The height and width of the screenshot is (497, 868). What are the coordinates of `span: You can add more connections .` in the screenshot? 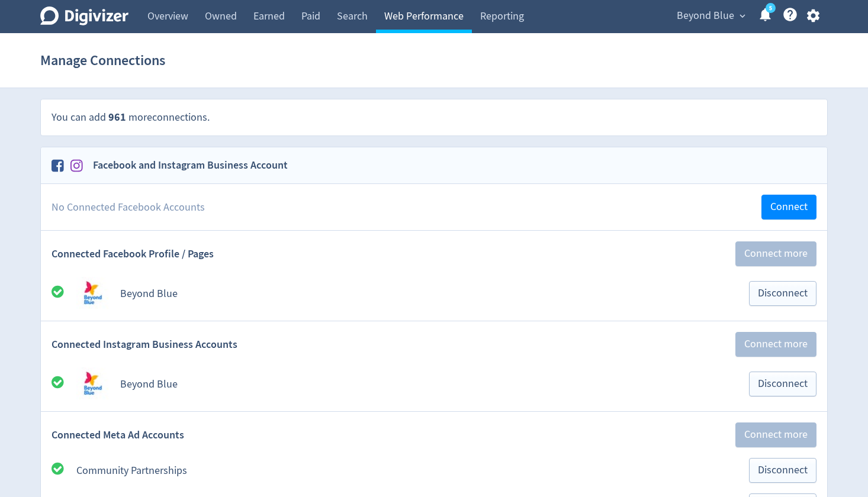 It's located at (130, 117).